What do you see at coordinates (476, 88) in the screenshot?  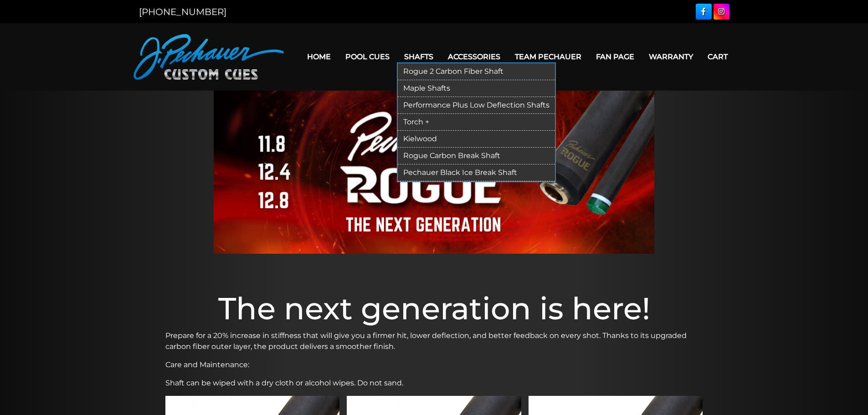 I see `a: Maple Shafts` at bounding box center [476, 88].